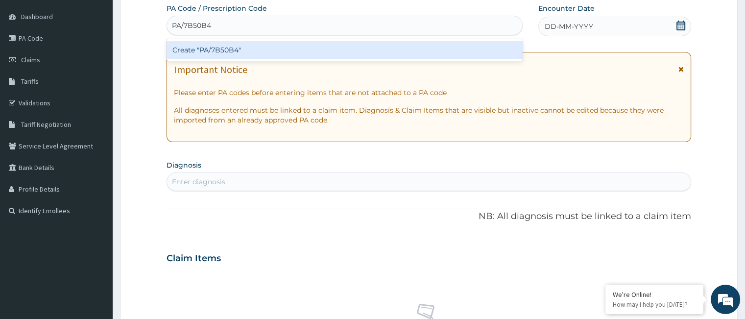 The height and width of the screenshot is (319, 745). What do you see at coordinates (95, 231) in the screenshot?
I see `textarea: Type your message and hit 'Enter'` at bounding box center [95, 231].